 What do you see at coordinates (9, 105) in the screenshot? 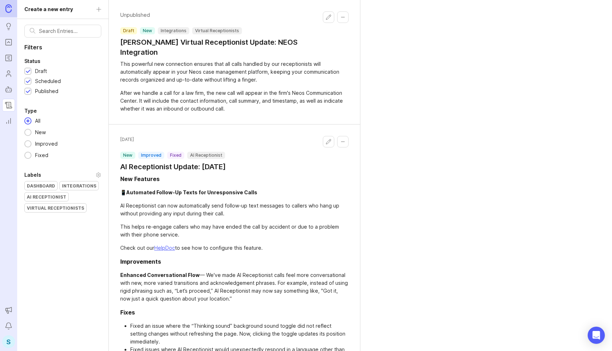
I see `a: Changelog` at bounding box center [9, 105].